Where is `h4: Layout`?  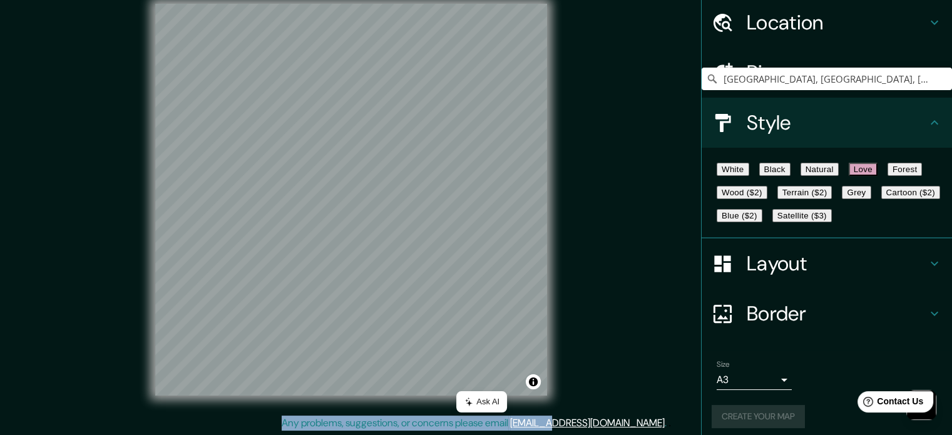
h4: Layout is located at coordinates (837, 263).